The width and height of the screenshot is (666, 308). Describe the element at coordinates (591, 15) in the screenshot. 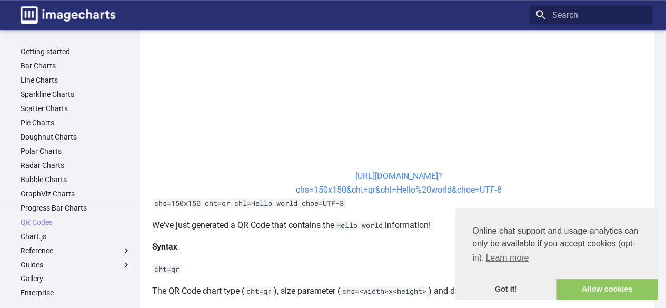

I see `input: Search` at that location.